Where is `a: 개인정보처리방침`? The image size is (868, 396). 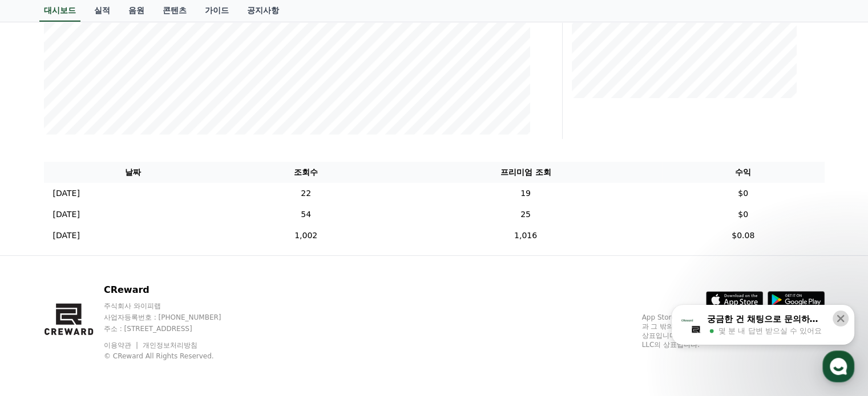 a: 개인정보처리방침 is located at coordinates (170, 346).